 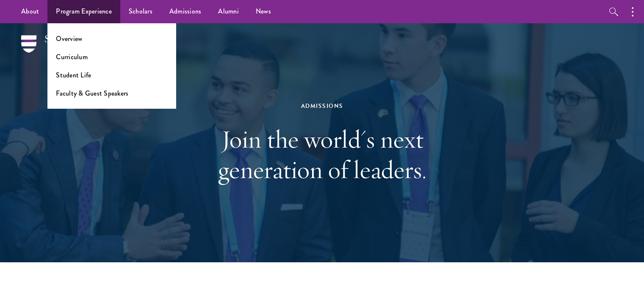 I want to click on img: Schwarzman Scholars, so click(x=66, y=50).